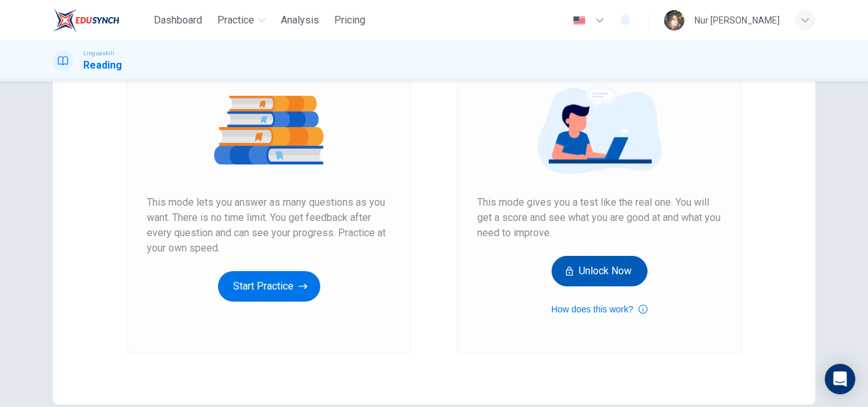 This screenshot has height=407, width=868. I want to click on span: This mode gives you a test like the real one. You will get a score and see what you are good at a..., so click(600, 218).